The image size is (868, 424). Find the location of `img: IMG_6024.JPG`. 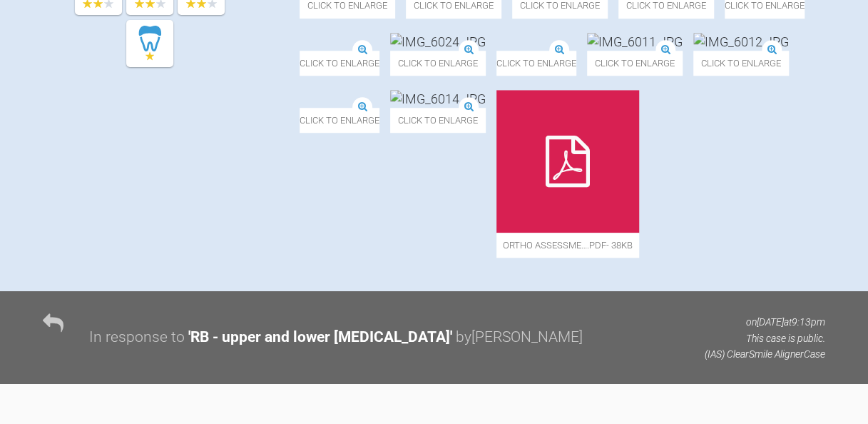

img: IMG_6024.JPG is located at coordinates (438, 41).